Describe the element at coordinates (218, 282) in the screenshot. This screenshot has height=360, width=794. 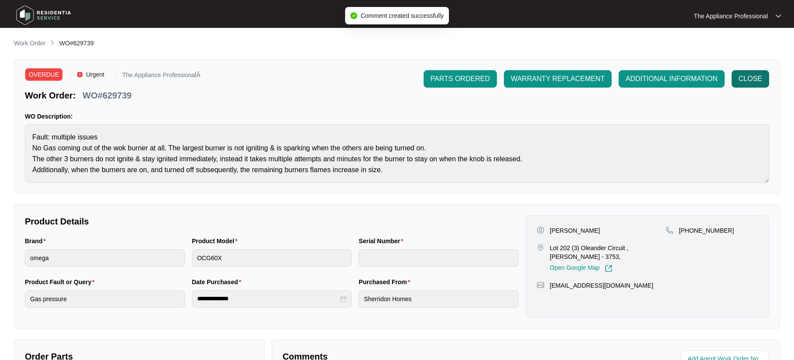
I see `label: Date Purchased` at that location.